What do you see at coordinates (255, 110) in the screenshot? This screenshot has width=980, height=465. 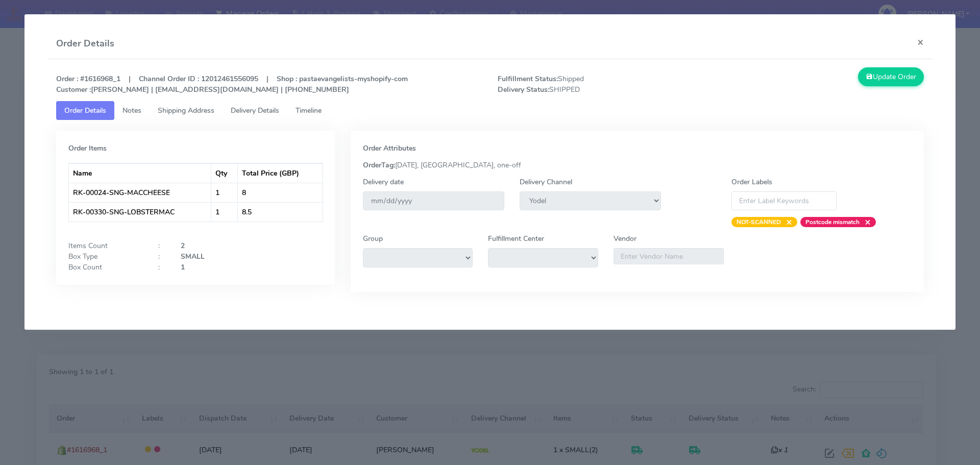 I see `span: Delivery Details` at bounding box center [255, 110].